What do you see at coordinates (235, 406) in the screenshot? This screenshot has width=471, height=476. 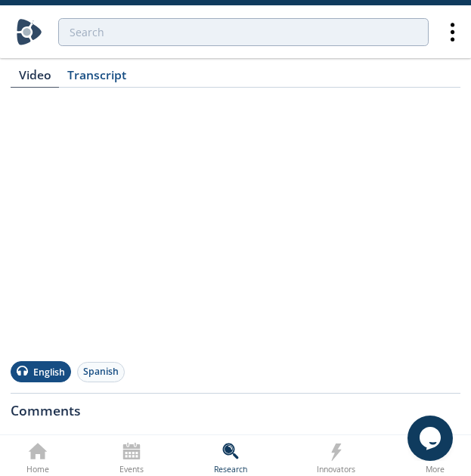 I see `div: Comments` at bounding box center [235, 406].